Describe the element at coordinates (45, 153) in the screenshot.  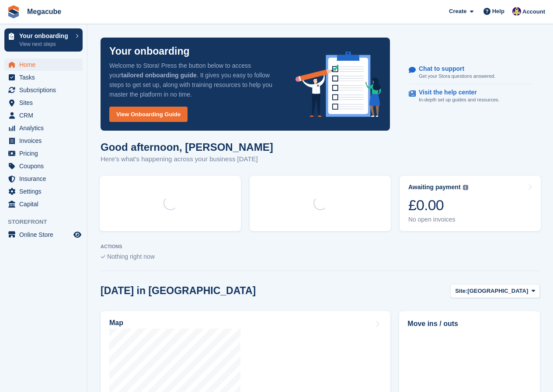
I see `span: Pricing` at that location.